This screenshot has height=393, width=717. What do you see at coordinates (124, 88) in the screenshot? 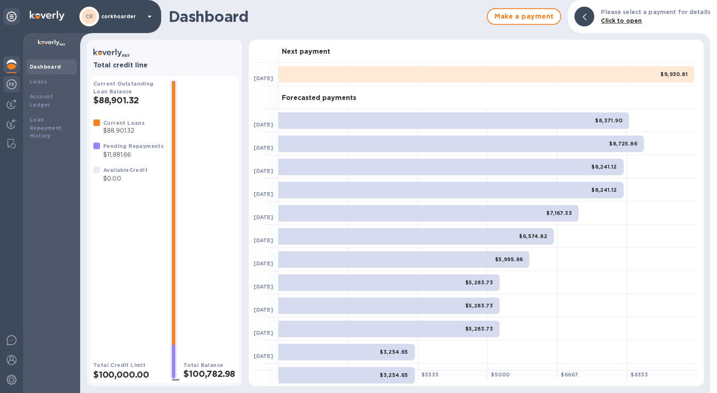
I see `b: Current Outstanding Loan Balance` at bounding box center [124, 88].